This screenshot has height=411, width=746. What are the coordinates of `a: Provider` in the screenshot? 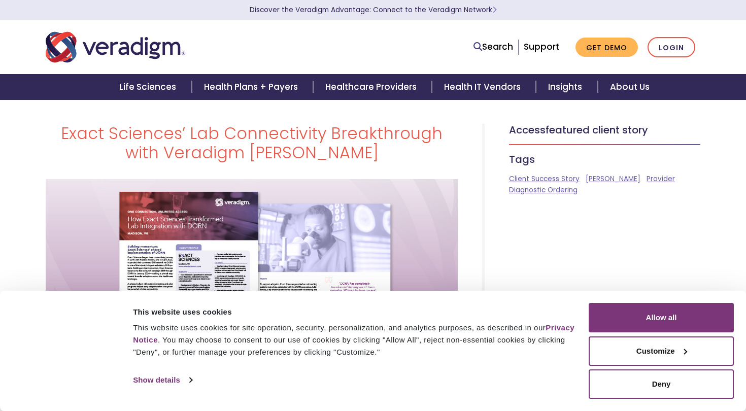 It's located at (661, 179).